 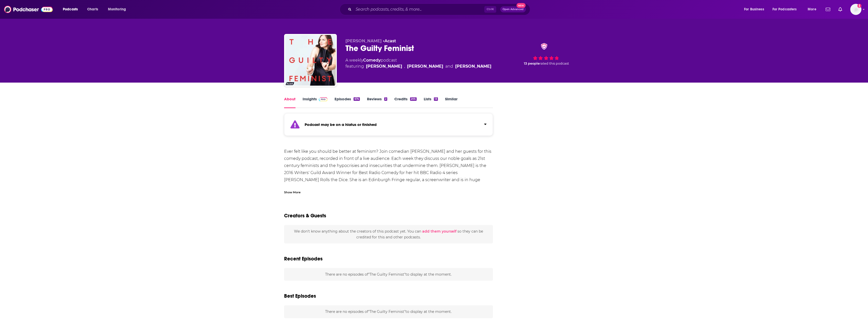 I want to click on h2: Best Episodes, so click(x=300, y=296).